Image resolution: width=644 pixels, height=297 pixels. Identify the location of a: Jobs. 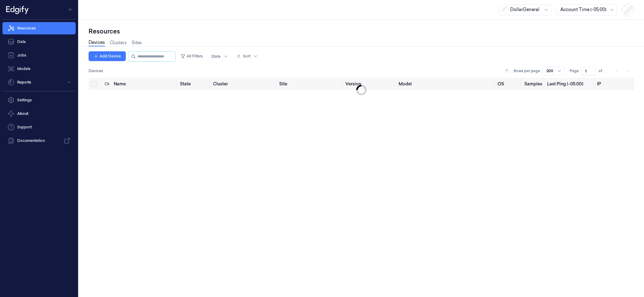
(39, 55).